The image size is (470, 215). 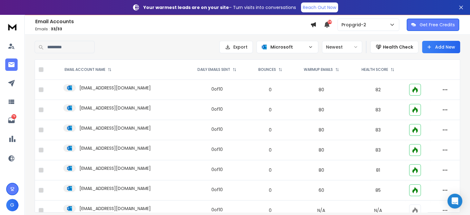 What do you see at coordinates (12, 205) in the screenshot?
I see `button: G` at bounding box center [12, 205].